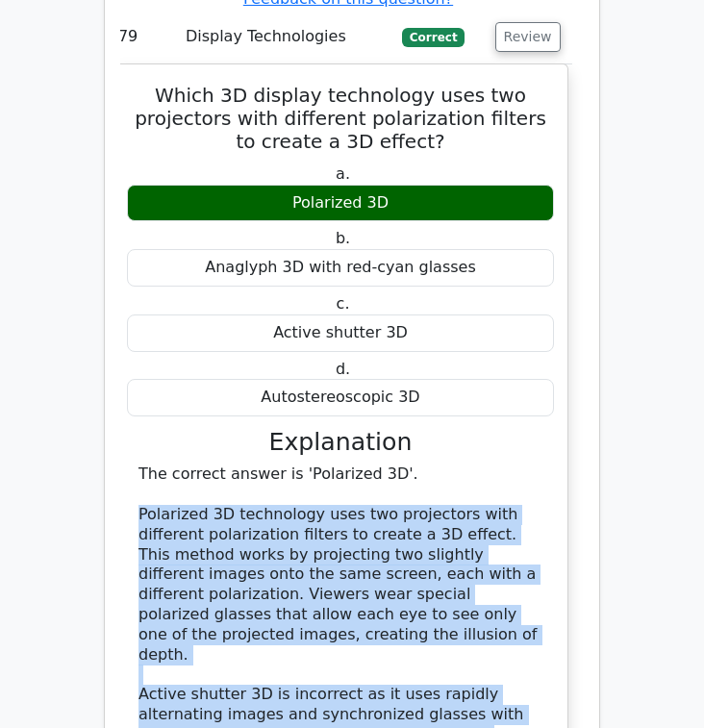  Describe the element at coordinates (344, 303) in the screenshot. I see `span: c.` at that location.